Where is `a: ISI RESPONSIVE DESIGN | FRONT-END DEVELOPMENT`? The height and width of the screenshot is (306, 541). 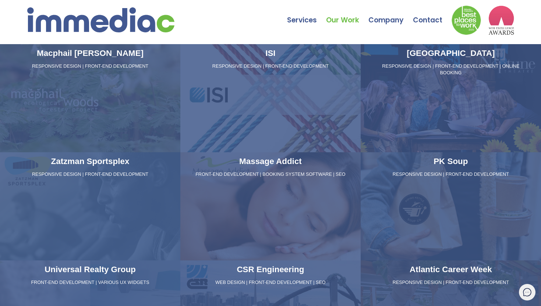
a: ISI RESPONSIVE DESIGN | FRONT-END DEVELOPMENT is located at coordinates (270, 98).